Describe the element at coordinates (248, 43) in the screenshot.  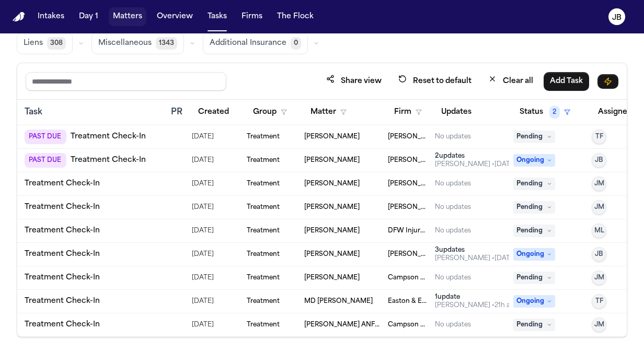
I see `span: Additional Insurance` at that location.